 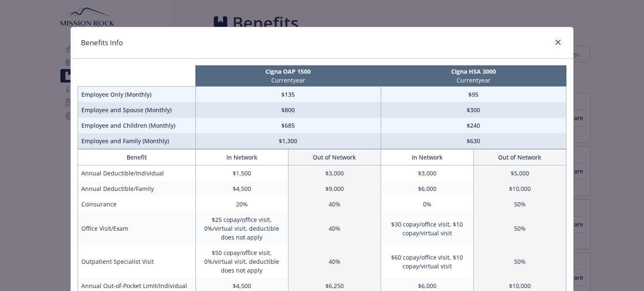 I want to click on td: Employee and Children (Monthly), so click(x=136, y=125).